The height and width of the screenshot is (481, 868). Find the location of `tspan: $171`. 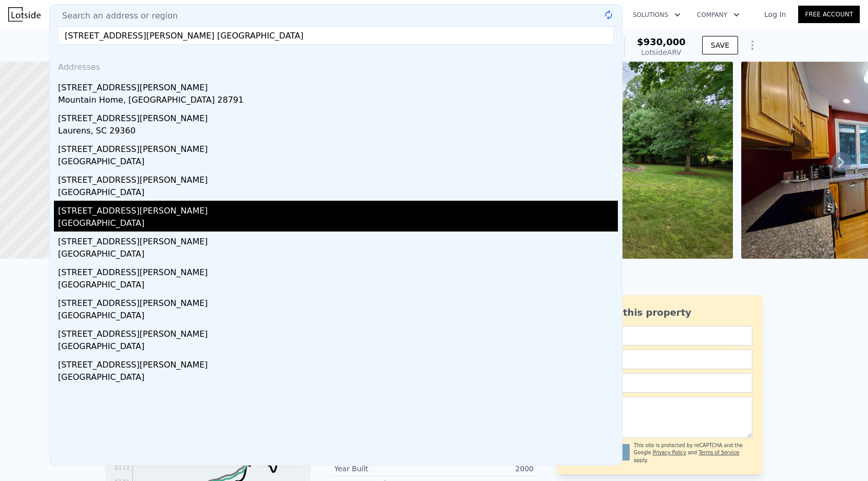

tspan: $171 is located at coordinates (122, 467).